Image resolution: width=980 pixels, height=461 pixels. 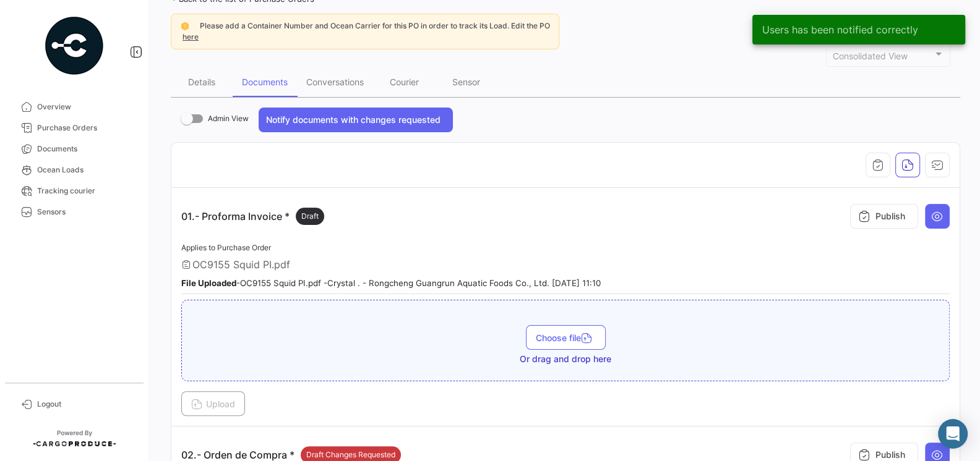 What do you see at coordinates (226, 248) in the screenshot?
I see `span: Applies to Purchase Order` at bounding box center [226, 248].